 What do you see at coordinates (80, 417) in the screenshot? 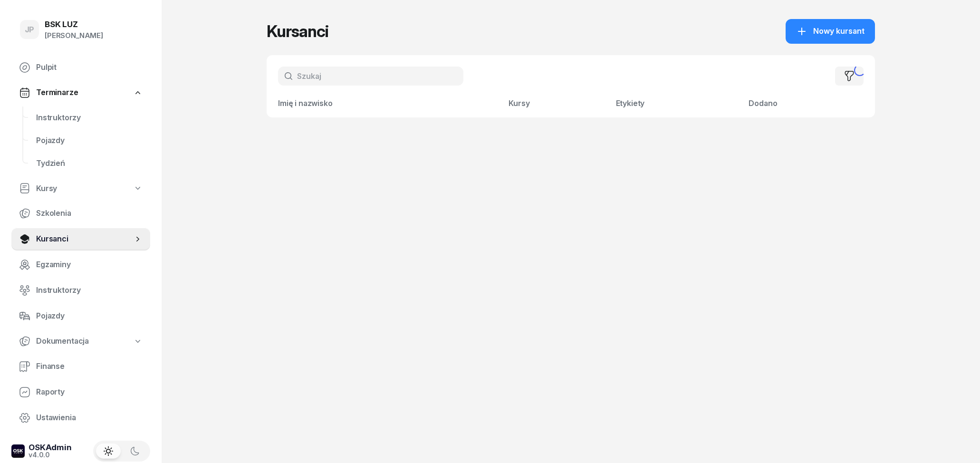
I see `a: Ustawienia` at bounding box center [80, 417].